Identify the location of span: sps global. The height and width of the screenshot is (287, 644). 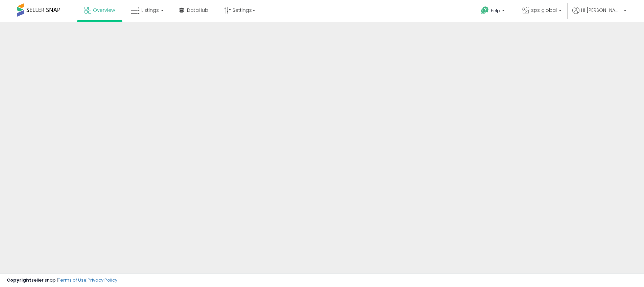
(544, 10).